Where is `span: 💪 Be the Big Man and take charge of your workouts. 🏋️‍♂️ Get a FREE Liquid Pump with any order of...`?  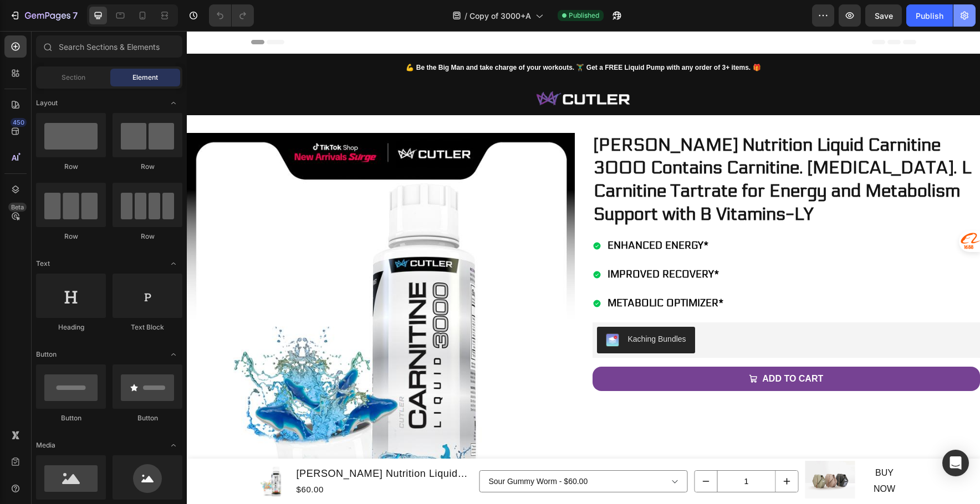 span: 💪 Be the Big Man and take charge of your workouts. 🏋️‍♂️ Get a FREE Liquid Pump with any order of... is located at coordinates (396, 37).